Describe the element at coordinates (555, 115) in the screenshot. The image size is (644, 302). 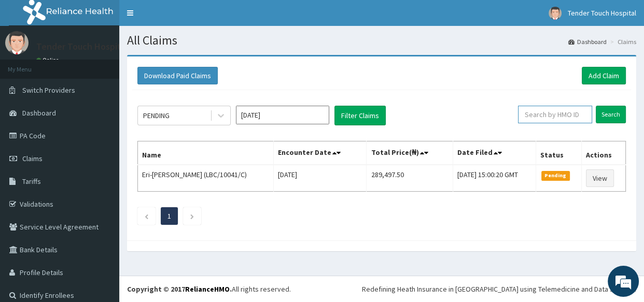
I see `input: Search by HMO ID` at that location.